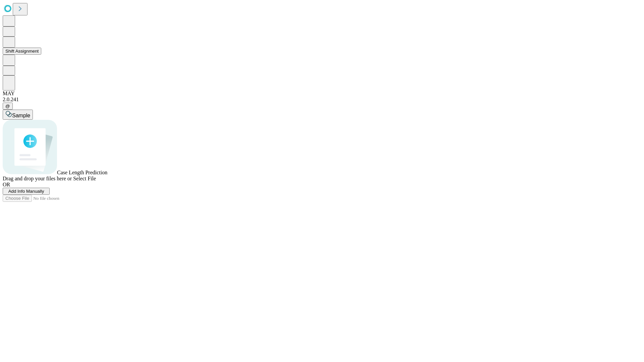 This screenshot has width=644, height=362. What do you see at coordinates (322, 94) in the screenshot?
I see `div: MAY` at bounding box center [322, 94].